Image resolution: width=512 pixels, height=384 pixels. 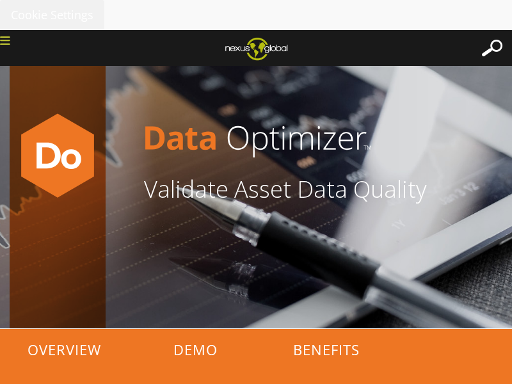 What do you see at coordinates (195, 349) in the screenshot?
I see `p: DEMO` at bounding box center [195, 349].